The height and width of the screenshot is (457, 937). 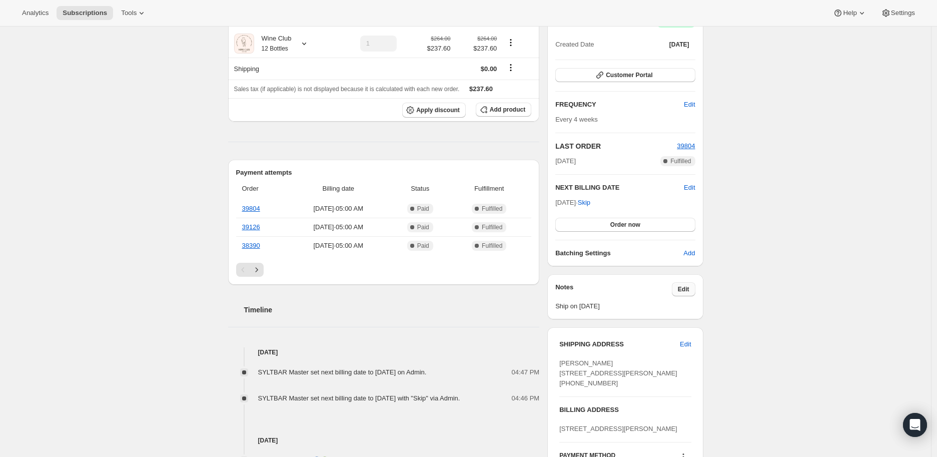 I want to click on button: Help, so click(x=850, y=13).